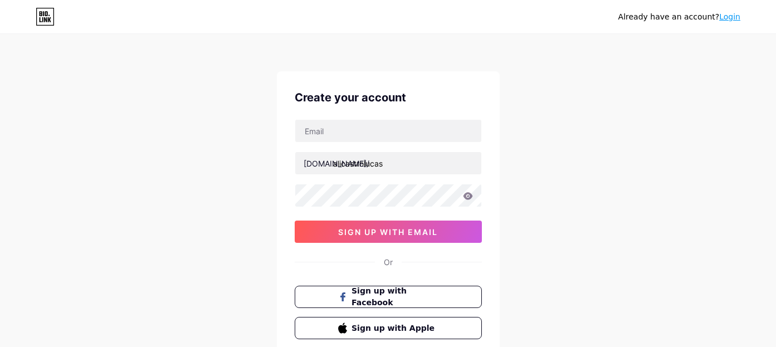 The width and height of the screenshot is (776, 347). I want to click on span: Sign up with Apple, so click(395, 328).